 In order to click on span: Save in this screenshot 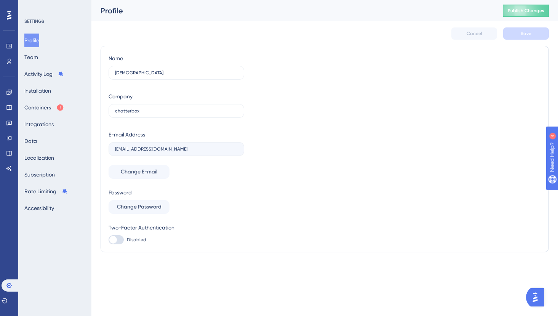, I will do `click(526, 34)`.